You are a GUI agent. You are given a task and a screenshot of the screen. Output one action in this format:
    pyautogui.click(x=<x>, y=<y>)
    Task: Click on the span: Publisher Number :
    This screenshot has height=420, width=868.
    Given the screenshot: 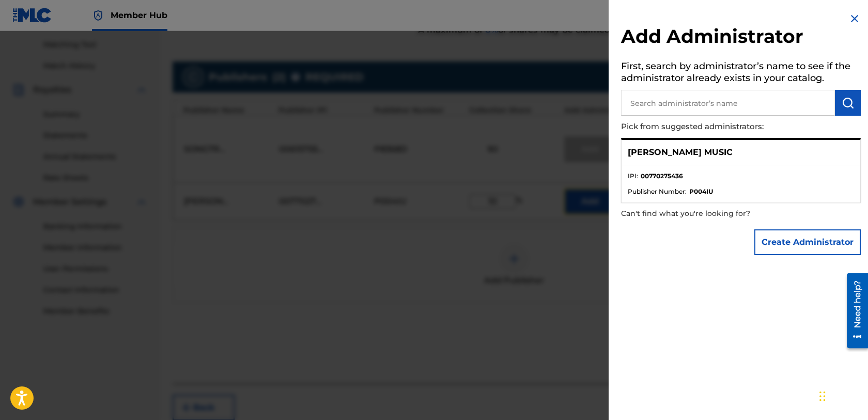 What is the action you would take?
    pyautogui.click(x=657, y=191)
    